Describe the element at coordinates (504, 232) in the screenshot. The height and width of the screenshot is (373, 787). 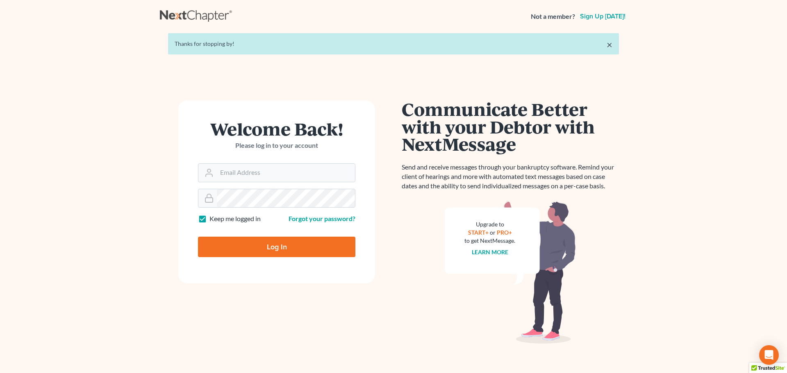
I see `a: PRO+` at that location.